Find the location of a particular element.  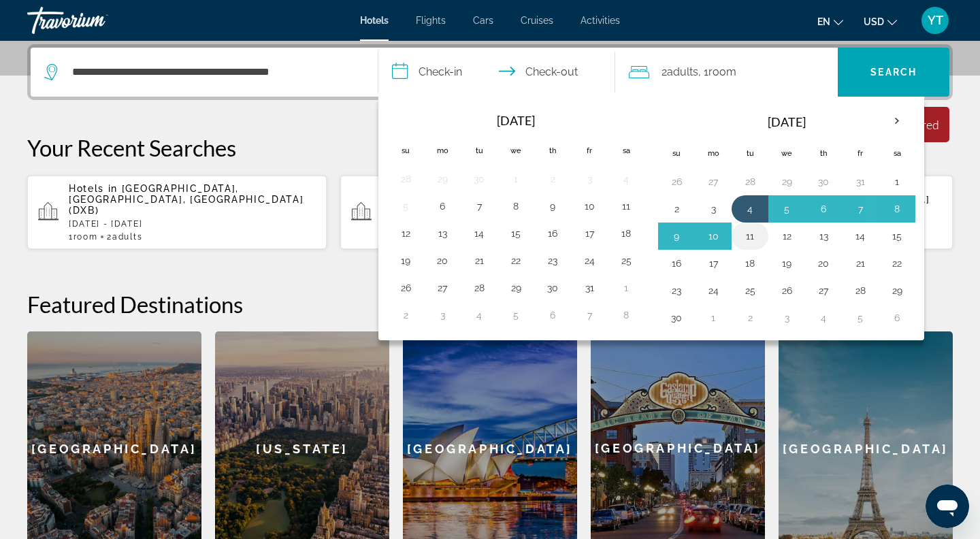

a: Cruises is located at coordinates (537, 20).